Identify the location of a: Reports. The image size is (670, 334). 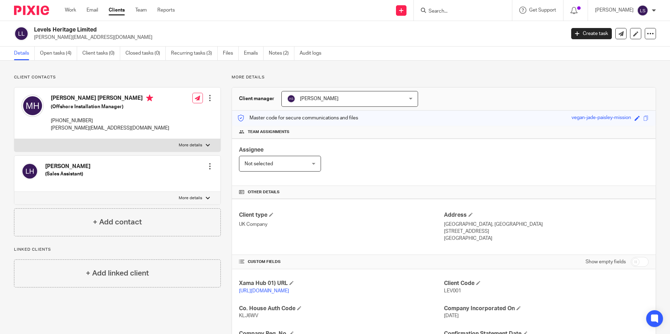
(166, 10).